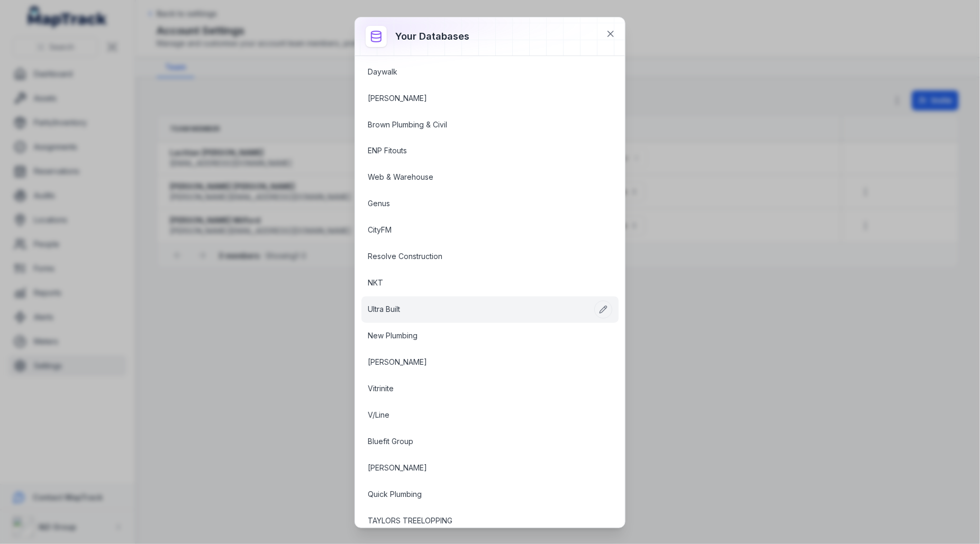 This screenshot has height=544, width=980. I want to click on a: Quick Plumbing, so click(477, 495).